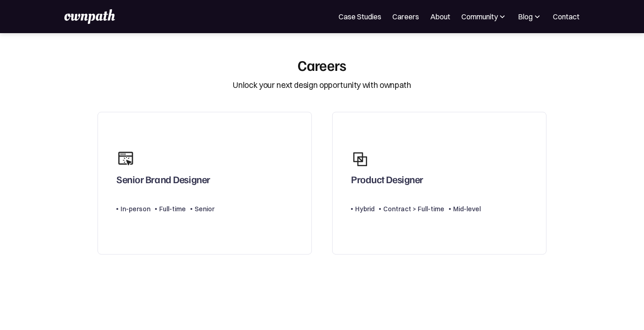 The width and height of the screenshot is (644, 330). Describe the element at coordinates (321, 85) in the screenshot. I see `div: Unlock your next design opportunity with ownpath` at that location.